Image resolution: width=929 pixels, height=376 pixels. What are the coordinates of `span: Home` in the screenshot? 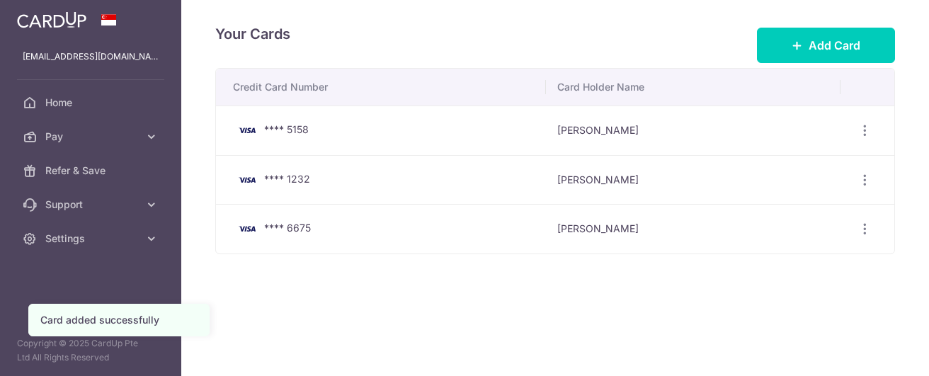 It's located at (92, 103).